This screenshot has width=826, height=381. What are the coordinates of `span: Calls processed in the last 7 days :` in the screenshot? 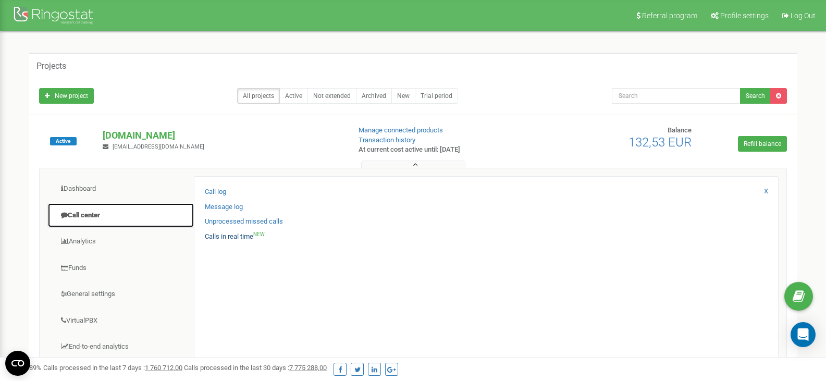 It's located at (113, 367).